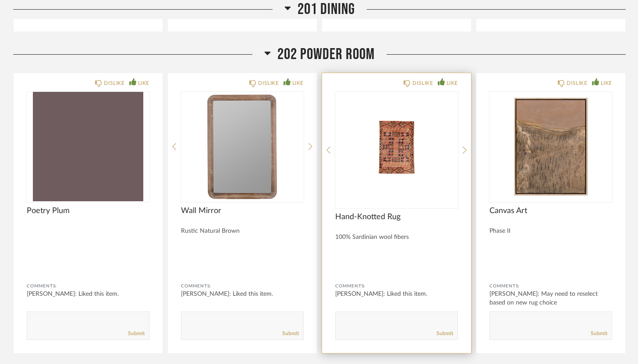  What do you see at coordinates (88, 211) in the screenshot?
I see `span: Poetry Plum` at bounding box center [88, 211].